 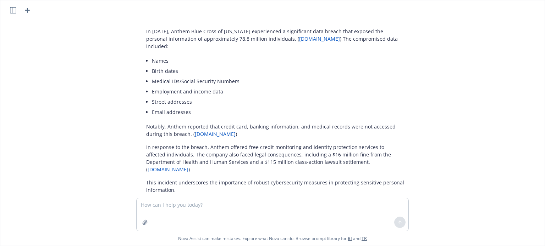 I want to click on li: Street addresses, so click(x=278, y=102).